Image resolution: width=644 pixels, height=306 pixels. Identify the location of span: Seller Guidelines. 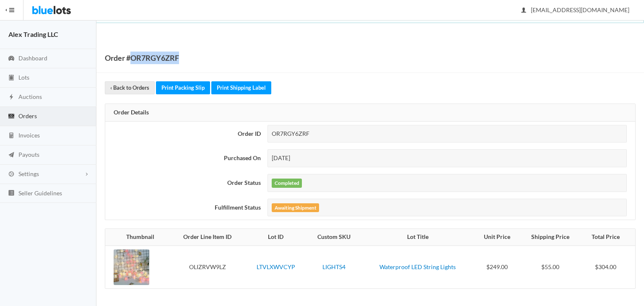
(40, 193).